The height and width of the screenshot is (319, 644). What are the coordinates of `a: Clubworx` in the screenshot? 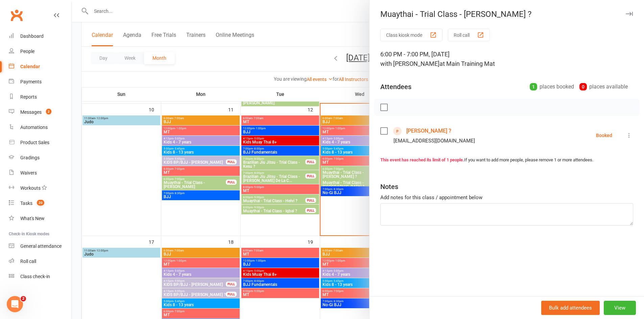 It's located at (16, 15).